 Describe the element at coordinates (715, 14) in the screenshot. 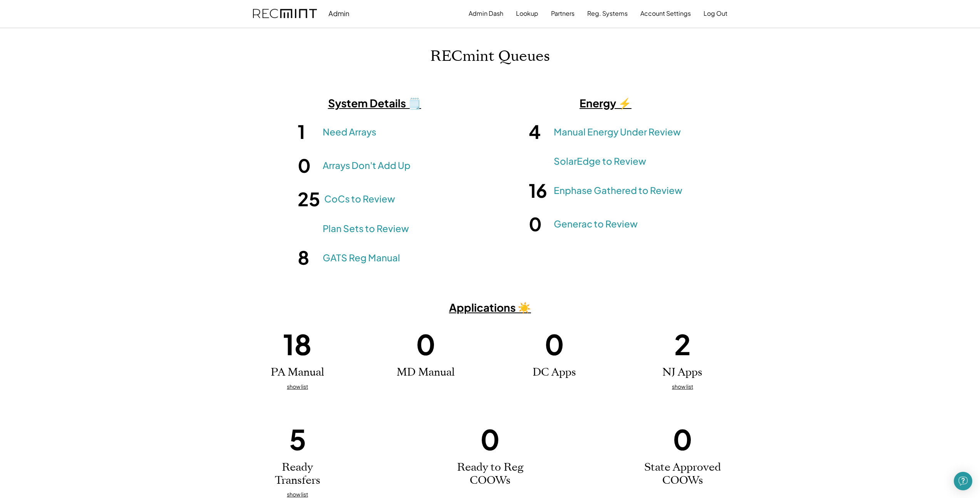

I see `button: Log Out` at that location.